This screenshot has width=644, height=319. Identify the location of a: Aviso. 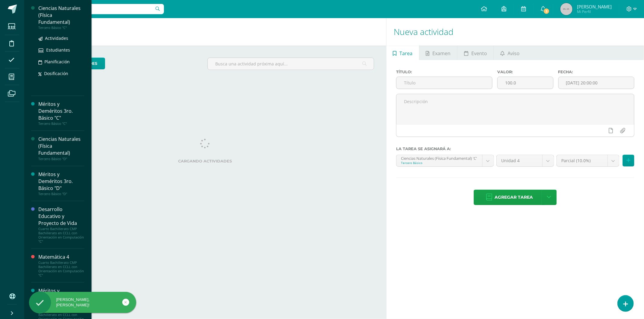
(510, 53).